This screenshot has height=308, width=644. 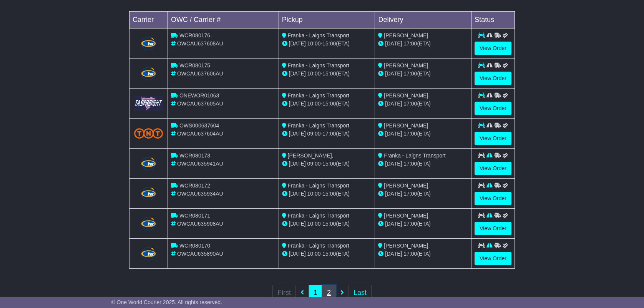 What do you see at coordinates (423, 20) in the screenshot?
I see `td: Delivery` at bounding box center [423, 20].